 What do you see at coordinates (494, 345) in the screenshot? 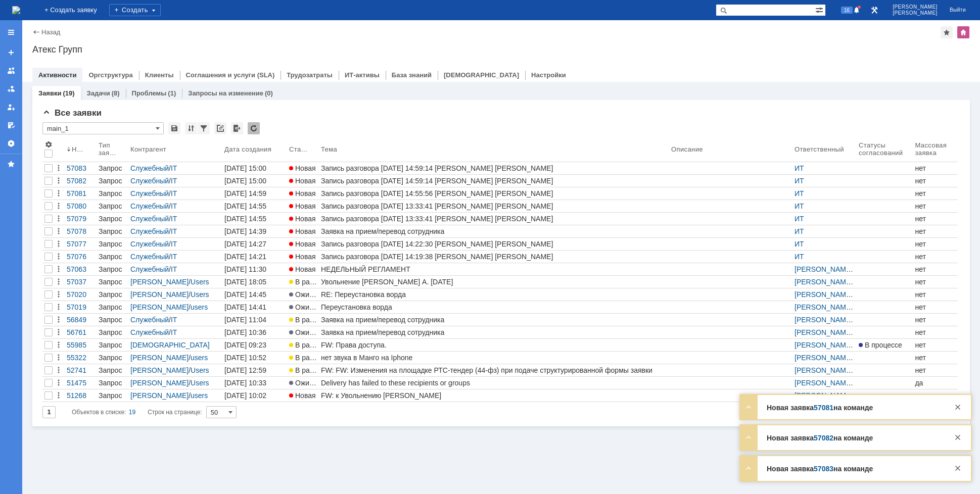
I see `div: FW: Права доступа.` at bounding box center [494, 345].